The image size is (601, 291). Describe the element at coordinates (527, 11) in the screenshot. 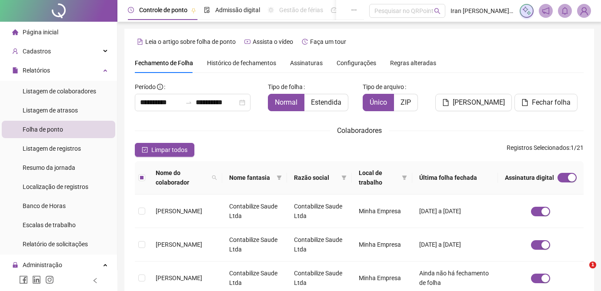

I see `img: sparkle-icon.fc2bf0ac1784a2077858766a79e2daf3.svg` at that location.